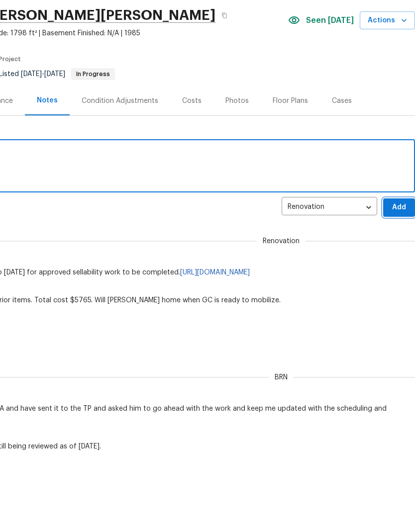  What do you see at coordinates (281, 378) in the screenshot?
I see `span: BRN` at bounding box center [281, 378].